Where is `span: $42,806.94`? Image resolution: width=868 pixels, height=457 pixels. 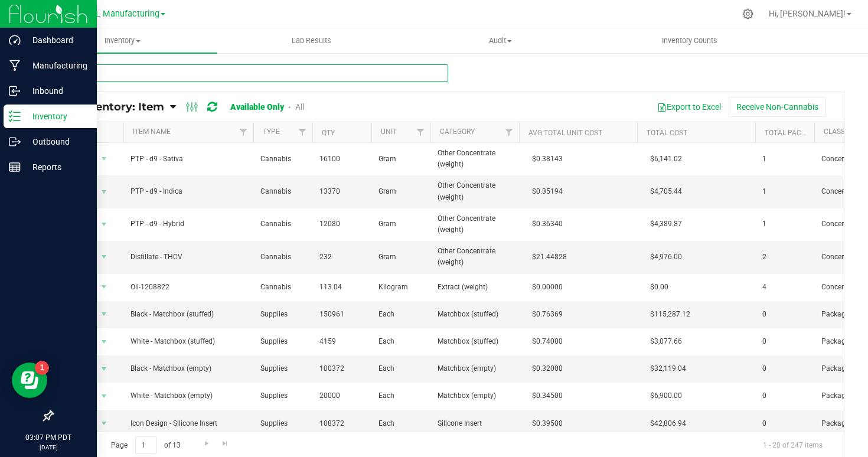 span: $42,806.94 is located at coordinates (667, 423).